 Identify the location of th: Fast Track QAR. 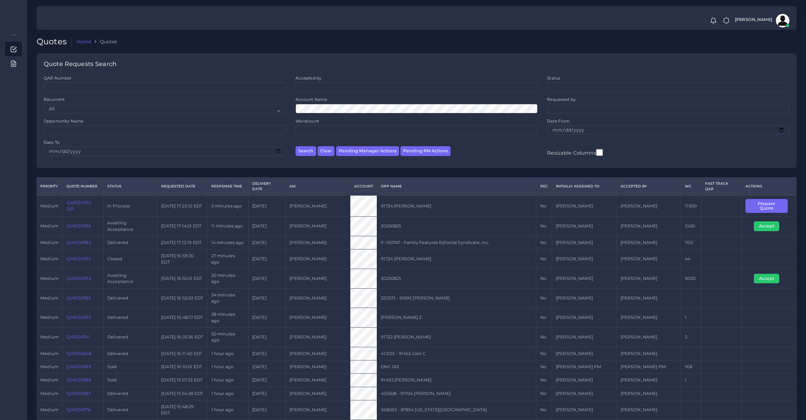
(722, 187).